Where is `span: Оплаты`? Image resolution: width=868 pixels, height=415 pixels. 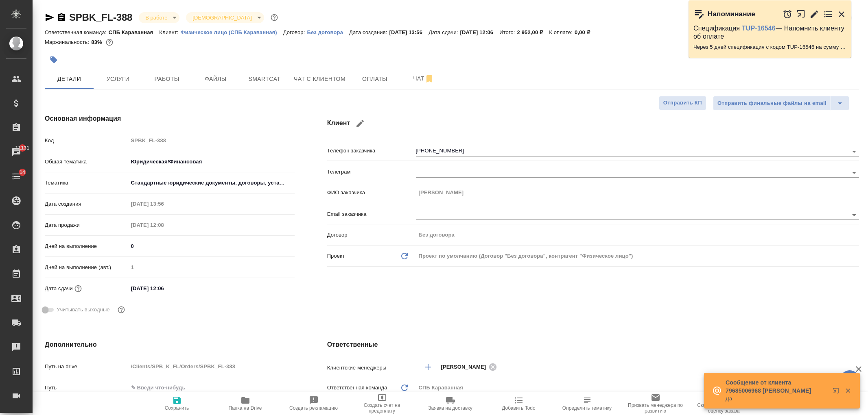 span: Оплаты is located at coordinates (374, 79).